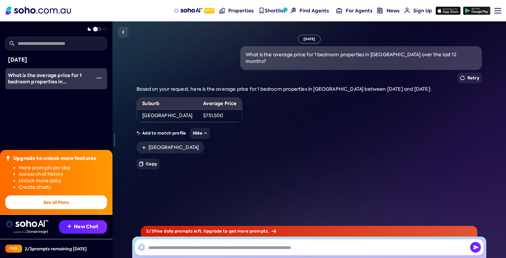 The width and height of the screenshot is (506, 258). What do you see at coordinates (50, 79) in the screenshot?
I see `div: What is the average price for 1 bedroom properties in Hope Island over the last 12 months?` at bounding box center [50, 79].